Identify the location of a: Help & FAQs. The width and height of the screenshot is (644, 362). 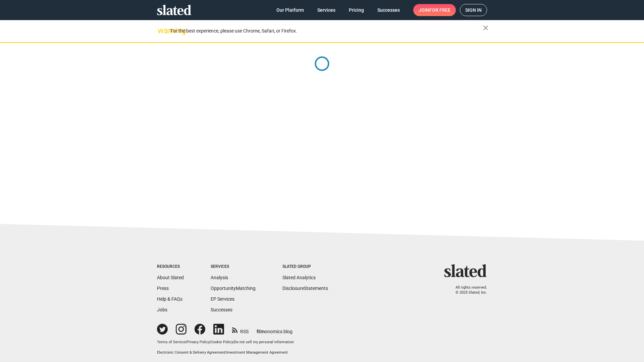
(170, 299).